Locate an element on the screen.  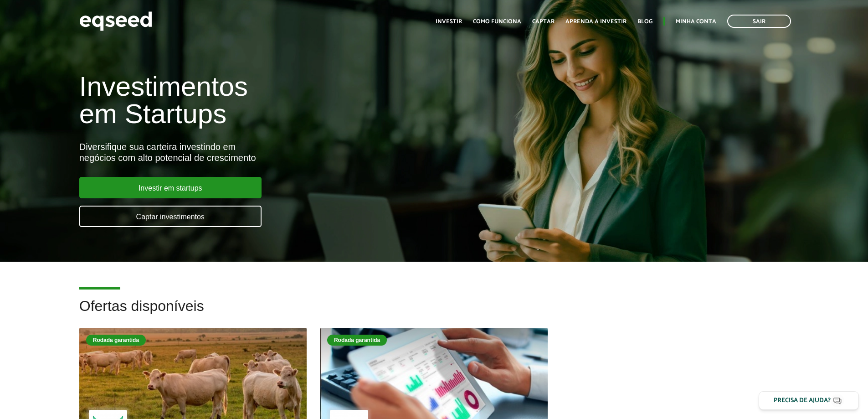
div: Diversifique sua carteira investindo em negócios com alto potencial de crescimento is located at coordinates (289, 152).